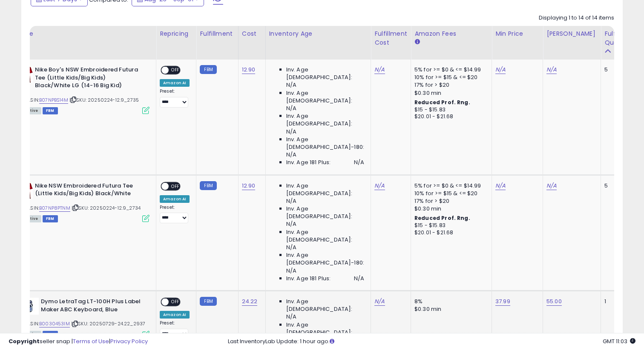  Describe the element at coordinates (518, 33) in the screenshot. I see `div: Min Price` at that location.